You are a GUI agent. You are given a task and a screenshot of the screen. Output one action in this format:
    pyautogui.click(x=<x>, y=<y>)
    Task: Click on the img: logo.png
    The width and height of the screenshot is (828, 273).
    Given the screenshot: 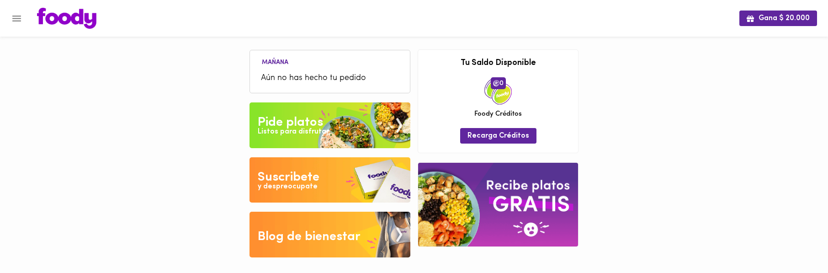 What is the action you would take?
    pyautogui.click(x=67, y=18)
    